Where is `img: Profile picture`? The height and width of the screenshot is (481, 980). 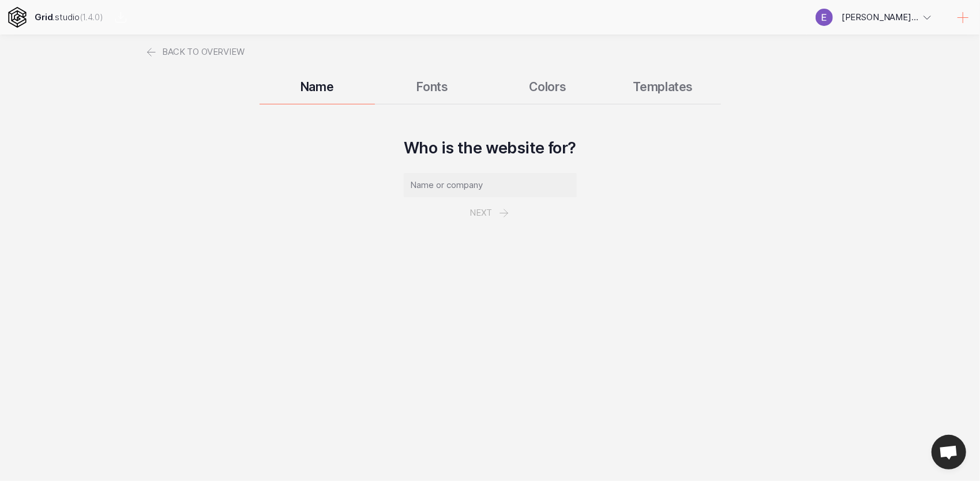 img: Profile picture is located at coordinates (824, 18).